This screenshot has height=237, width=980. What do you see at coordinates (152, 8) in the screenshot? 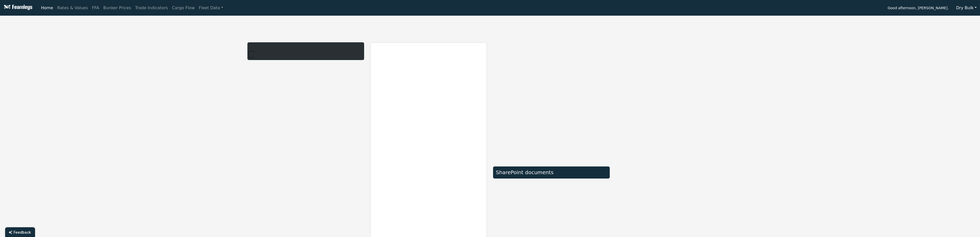
I see `a: Trade Indicators` at bounding box center [152, 8].